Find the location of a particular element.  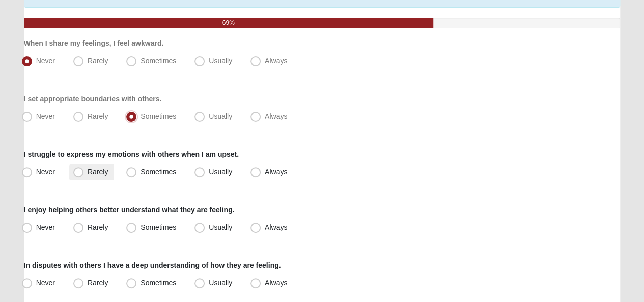

a: Web cache enabled is located at coordinates (225, 293).